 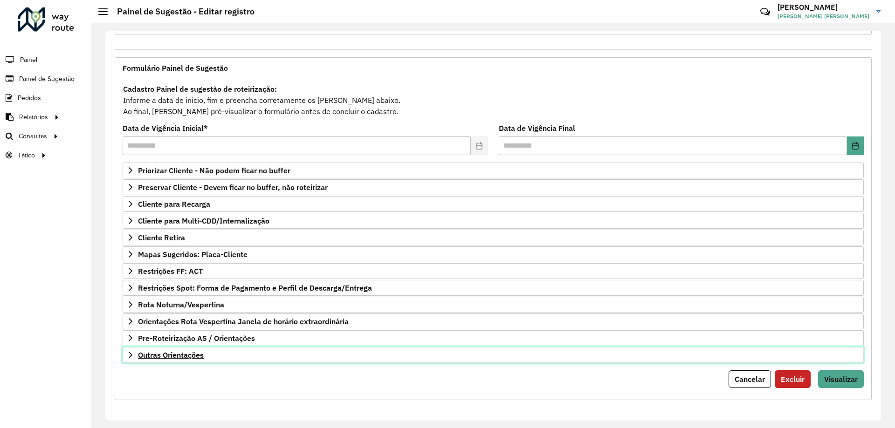 What do you see at coordinates (29, 98) in the screenshot?
I see `span: Pedidos` at bounding box center [29, 98].